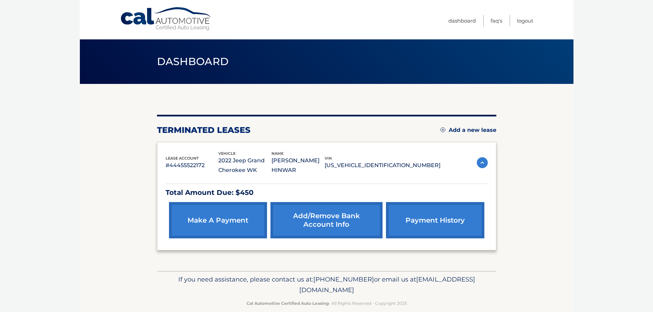  Describe the element at coordinates (496, 21) in the screenshot. I see `a: FAQ's` at that location.